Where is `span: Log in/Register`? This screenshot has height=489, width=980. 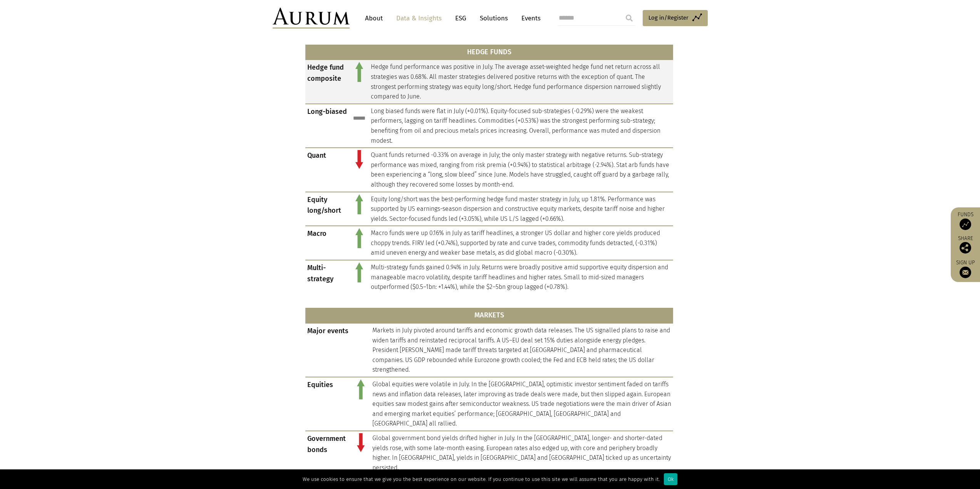 span: Log in/Register is located at coordinates (669, 18).